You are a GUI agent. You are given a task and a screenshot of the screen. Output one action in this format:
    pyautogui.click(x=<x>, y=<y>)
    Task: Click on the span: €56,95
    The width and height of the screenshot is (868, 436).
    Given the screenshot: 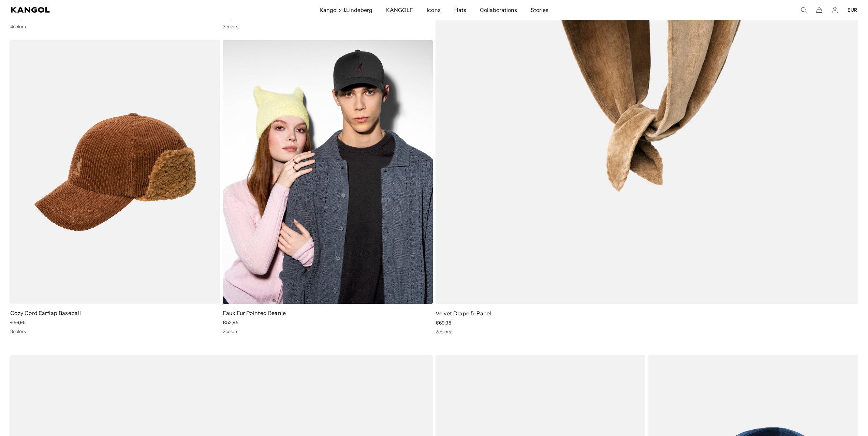 What is the action you would take?
    pyautogui.click(x=18, y=322)
    